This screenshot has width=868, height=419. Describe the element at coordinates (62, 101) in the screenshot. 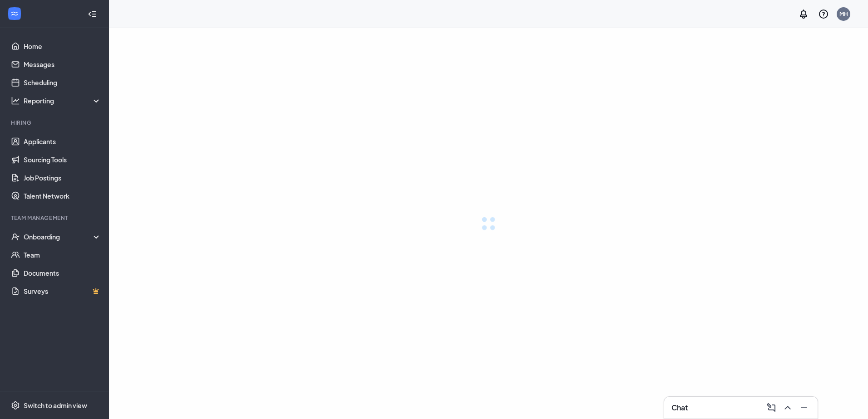

I see `div: Reporting` at that location.